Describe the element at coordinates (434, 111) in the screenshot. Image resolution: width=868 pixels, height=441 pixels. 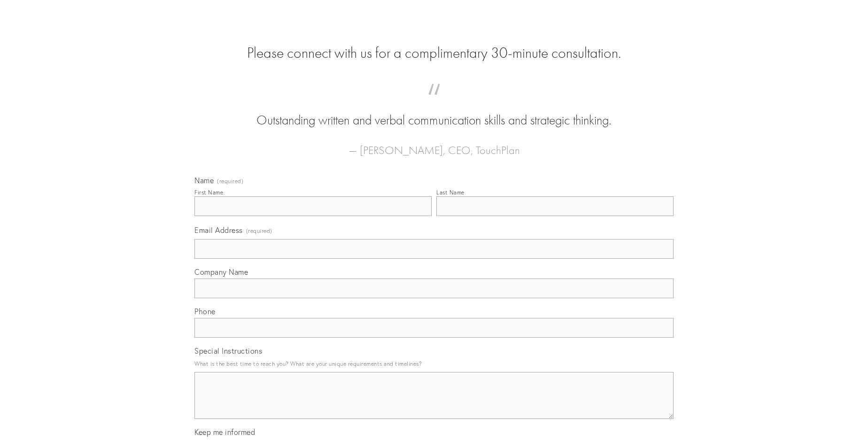
I see `blockquote: Outstanding written and verbal communication skills and strategic thinking.` at that location.